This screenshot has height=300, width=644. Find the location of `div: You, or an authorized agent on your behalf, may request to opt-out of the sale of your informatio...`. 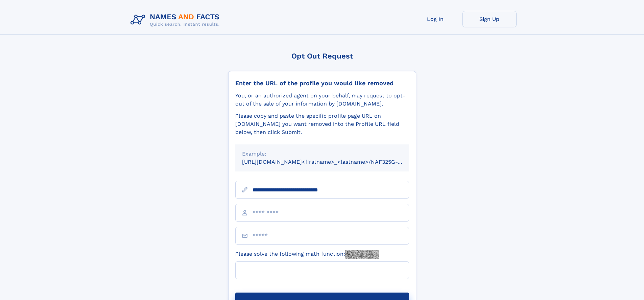

div: You, or an authorized agent on your behalf, may request to opt-out of the sale of your informatio... is located at coordinates (322, 100).